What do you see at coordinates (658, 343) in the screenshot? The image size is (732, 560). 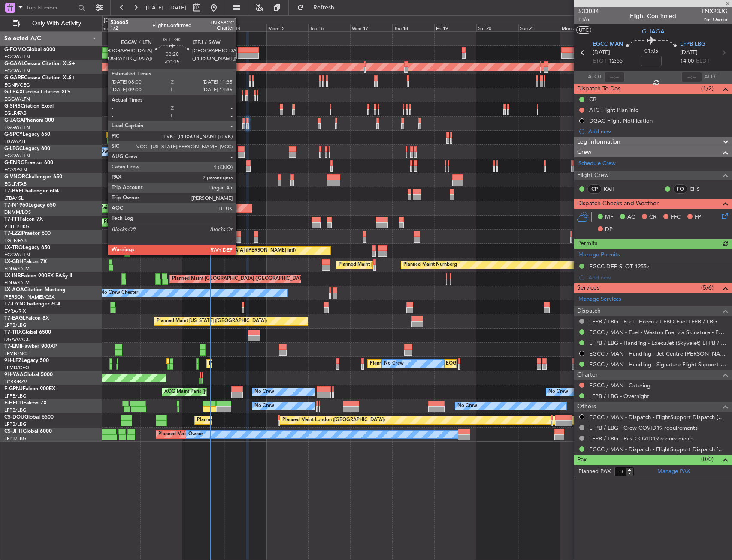 I see `a: LFPB / LBG - Handling - ExecuJet (Skyvalet) LFPB / LBG` at bounding box center [658, 343].